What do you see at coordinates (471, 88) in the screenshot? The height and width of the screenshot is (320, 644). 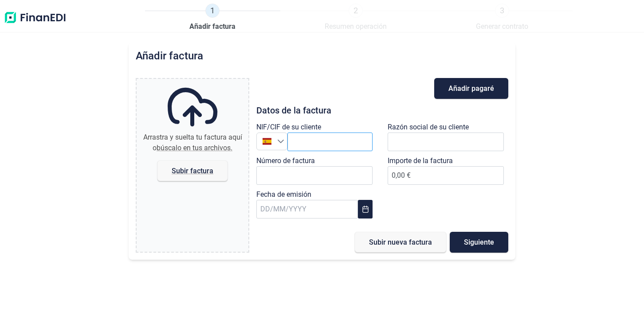 I see `button: Añadir pagaré` at bounding box center [471, 88].